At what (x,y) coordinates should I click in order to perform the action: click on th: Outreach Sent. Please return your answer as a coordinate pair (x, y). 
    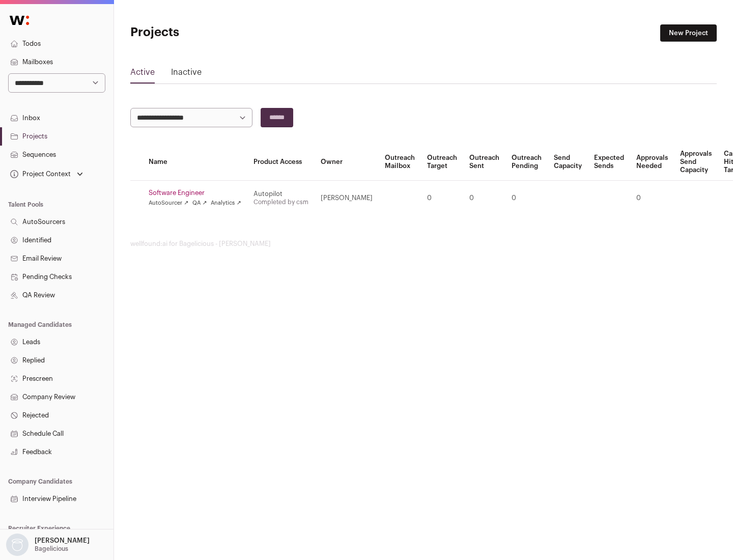
    Looking at the image, I should click on (484, 162).